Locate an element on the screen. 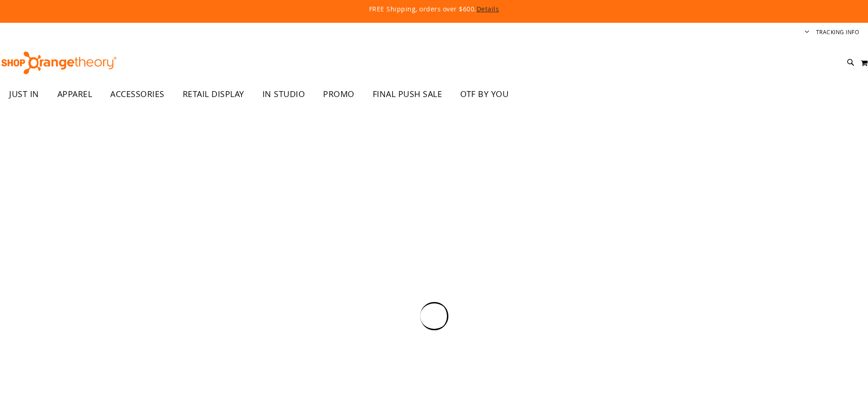 The height and width of the screenshot is (415, 868). span: OTF BY YOU is located at coordinates (484, 94).